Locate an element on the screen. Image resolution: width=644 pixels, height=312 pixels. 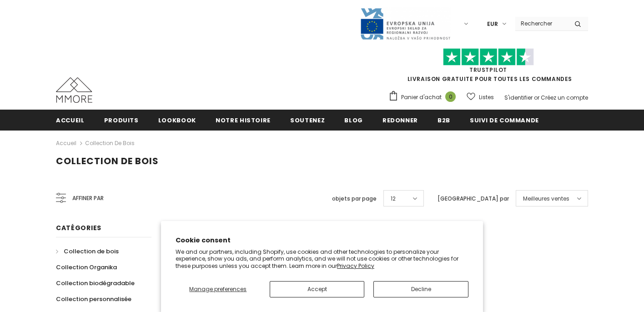
h2: Cookie consent is located at coordinates (322, 240).